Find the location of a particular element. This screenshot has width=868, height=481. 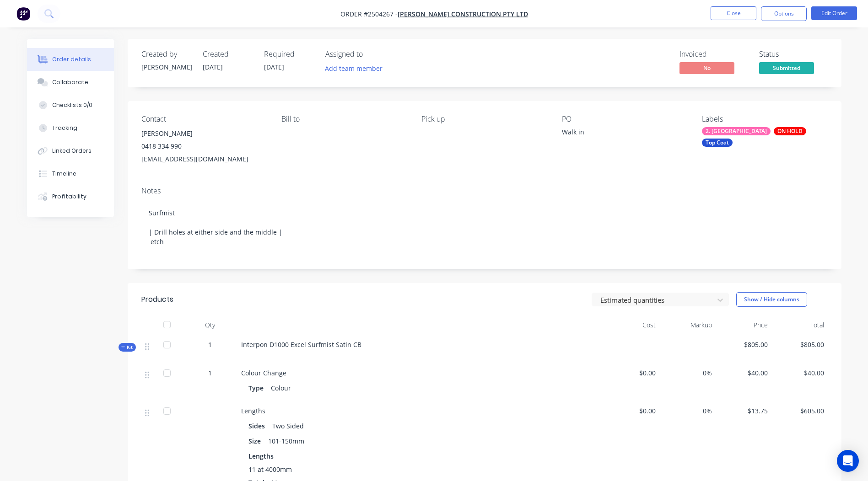

div: Size is located at coordinates (256, 441).